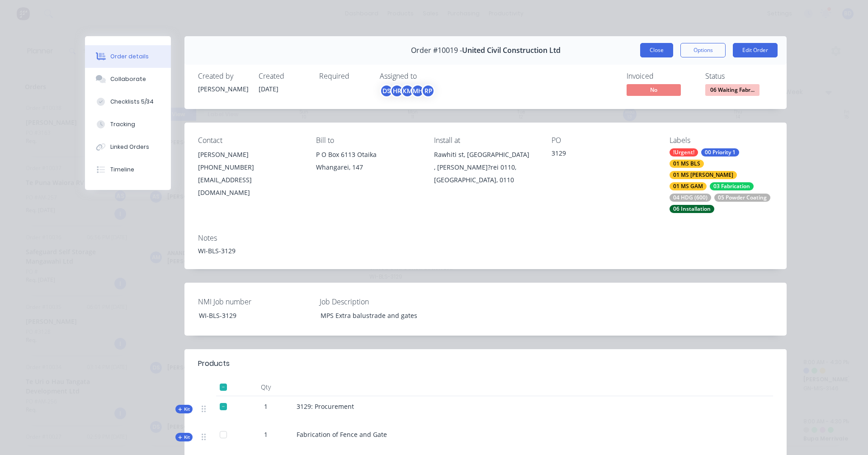 The image size is (868, 455). I want to click on button: Close, so click(656, 50).